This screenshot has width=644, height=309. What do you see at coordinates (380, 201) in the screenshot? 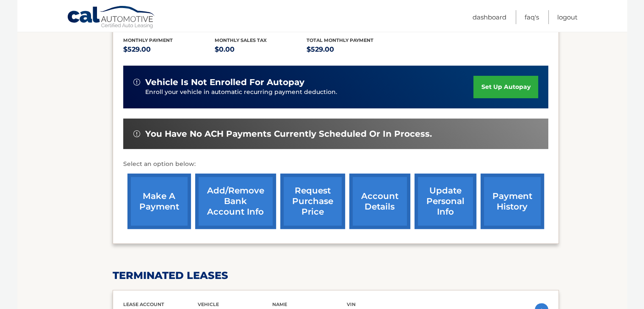
I see `a: account details` at bounding box center [380, 201].